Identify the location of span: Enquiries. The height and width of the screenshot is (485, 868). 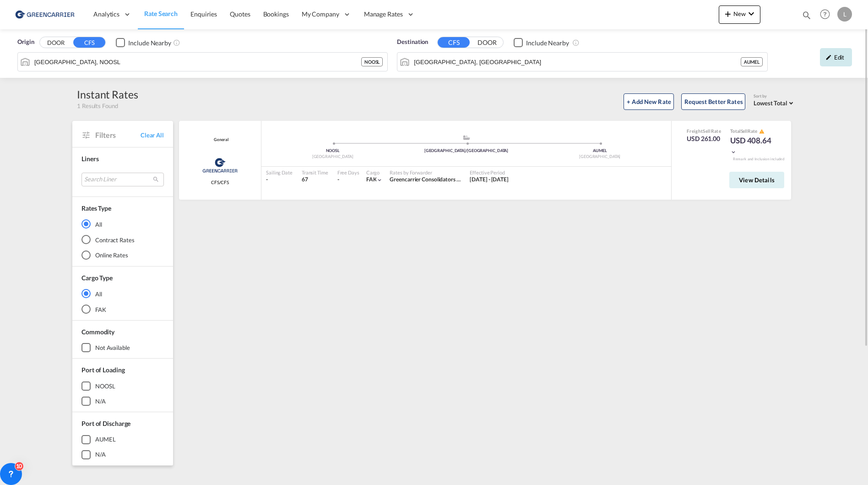
(204, 13).